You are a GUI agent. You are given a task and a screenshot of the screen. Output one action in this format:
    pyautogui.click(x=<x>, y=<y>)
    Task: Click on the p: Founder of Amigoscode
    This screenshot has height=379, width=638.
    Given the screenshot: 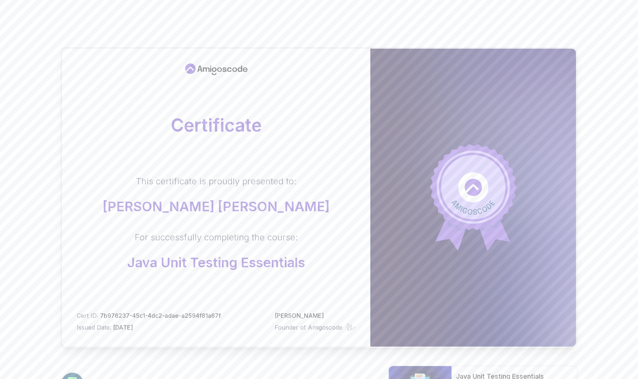 What is the action you would take?
    pyautogui.click(x=308, y=328)
    